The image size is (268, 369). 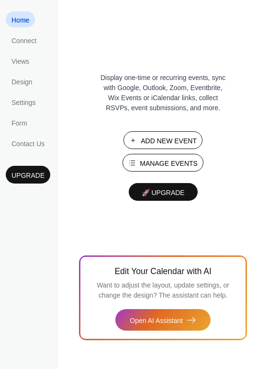 I want to click on span: Upgrade, so click(x=28, y=175).